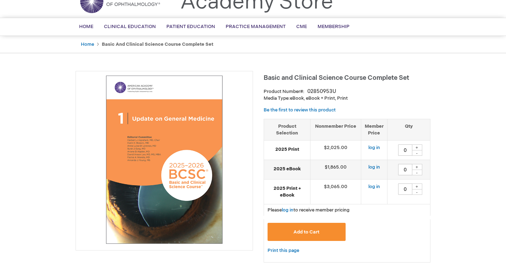  Describe the element at coordinates (306, 231) in the screenshot. I see `button: Add to Cart` at that location.